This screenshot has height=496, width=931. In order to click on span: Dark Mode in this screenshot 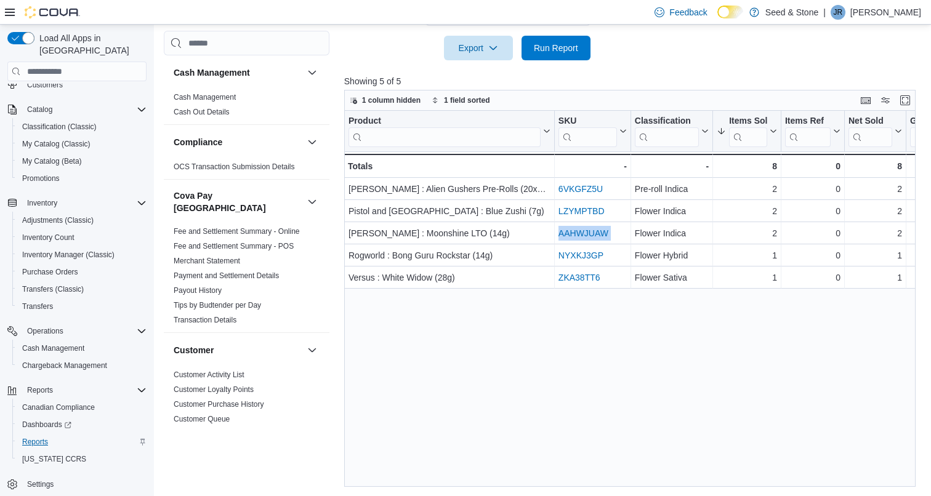, I will do `click(717, 18)`.